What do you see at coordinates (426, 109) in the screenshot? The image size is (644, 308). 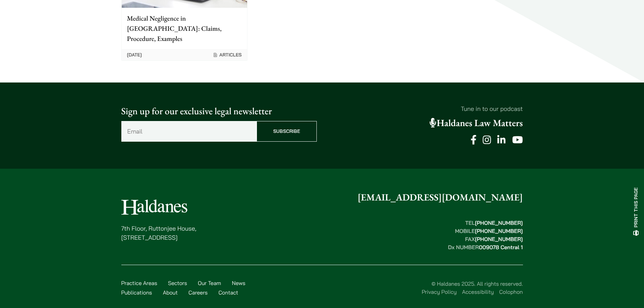 I see `p: Tune in to our podcast` at bounding box center [426, 109].